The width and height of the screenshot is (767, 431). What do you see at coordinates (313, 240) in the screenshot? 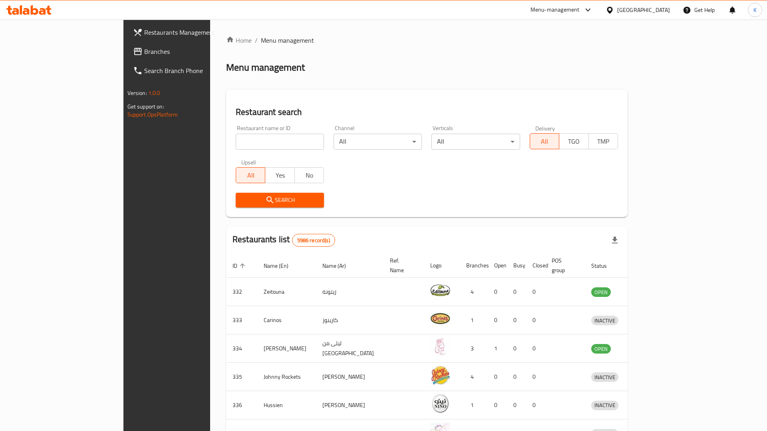
I see `div: Total records count` at bounding box center [313, 240].